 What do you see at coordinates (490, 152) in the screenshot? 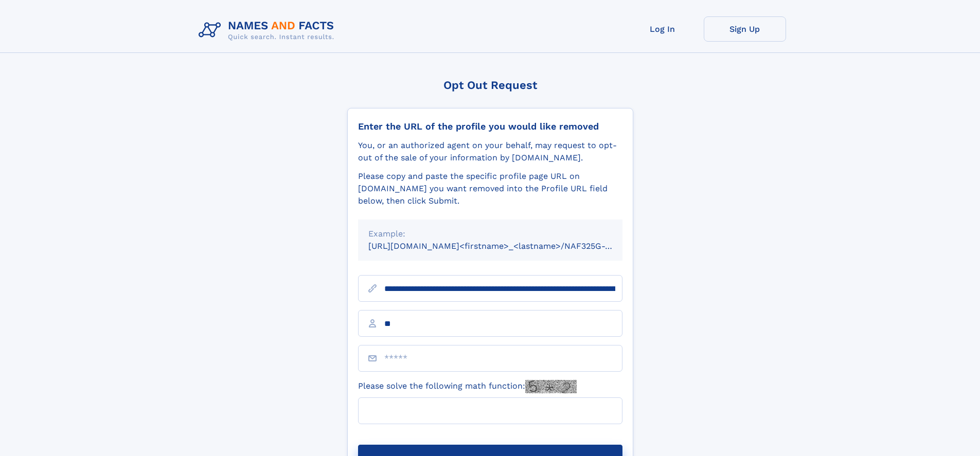
I see `div: You, or an authorized agent on your behalf, may request to opt-out of the sale of your informatio...` at bounding box center [490, 152].